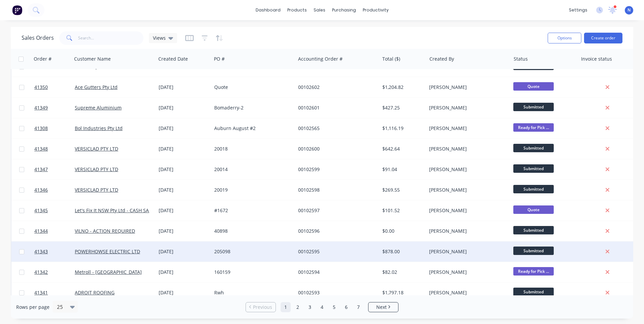 This screenshot has width=644, height=324. What do you see at coordinates (55, 87) in the screenshot?
I see `a: 41350` at bounding box center [55, 87].